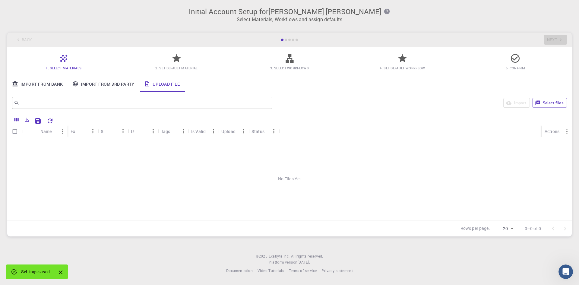  What do you see at coordinates (271, 271) in the screenshot?
I see `a: Video Tutorials` at bounding box center [271, 271].